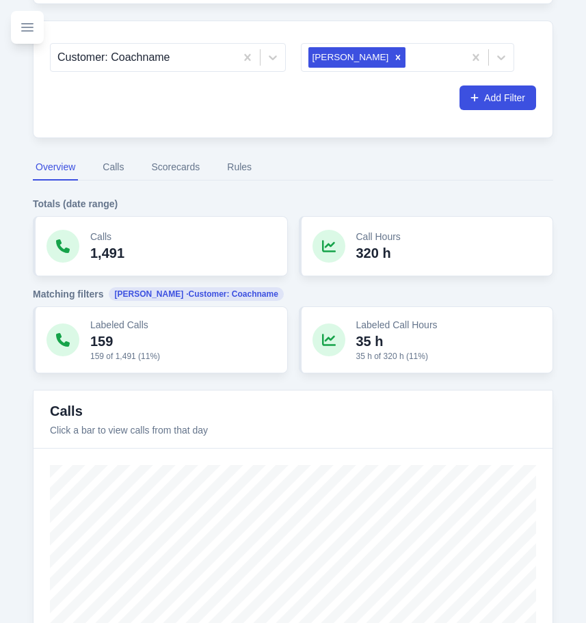 The width and height of the screenshot is (586, 623). Describe the element at coordinates (129, 411) in the screenshot. I see `h3: Calls` at that location.